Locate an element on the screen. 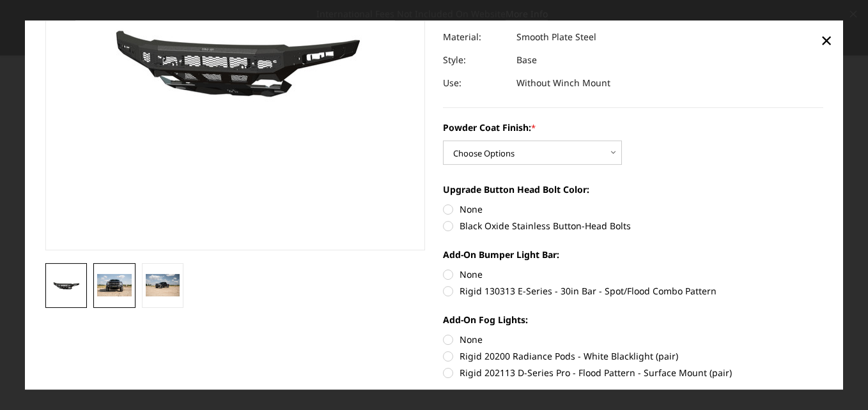 Image resolution: width=868 pixels, height=410 pixels. a: Close is located at coordinates (827, 41).